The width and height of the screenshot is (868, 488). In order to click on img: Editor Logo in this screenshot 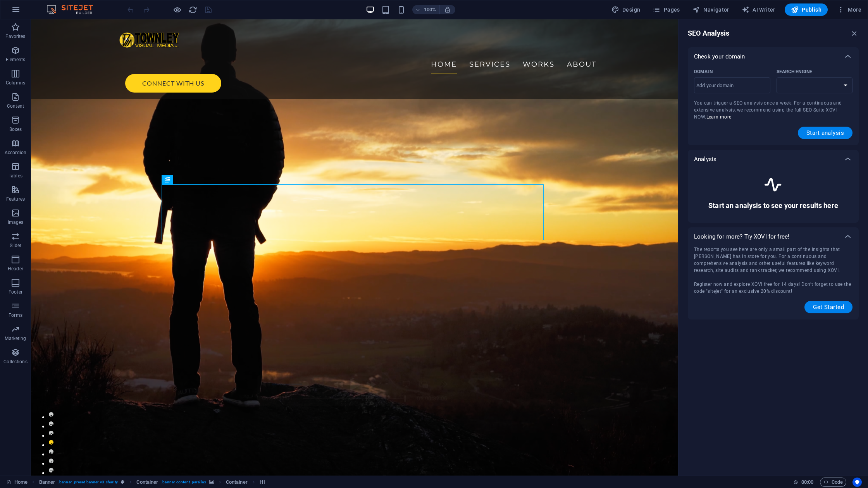, I will do `click(74, 10)`.